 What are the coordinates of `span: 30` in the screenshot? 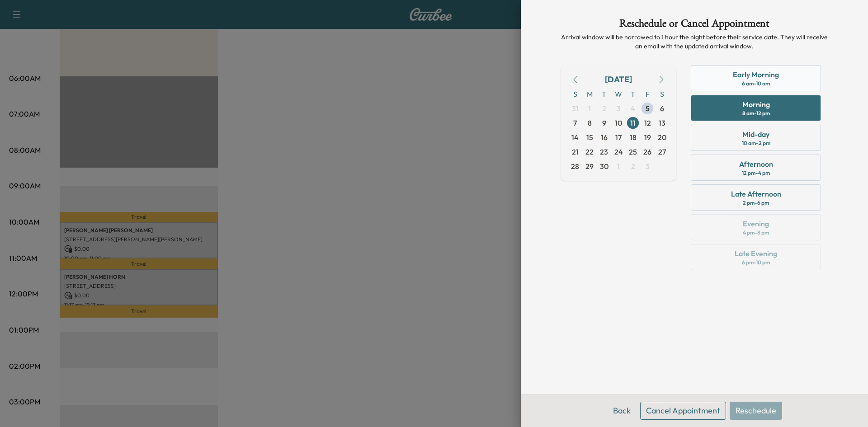 It's located at (604, 167).